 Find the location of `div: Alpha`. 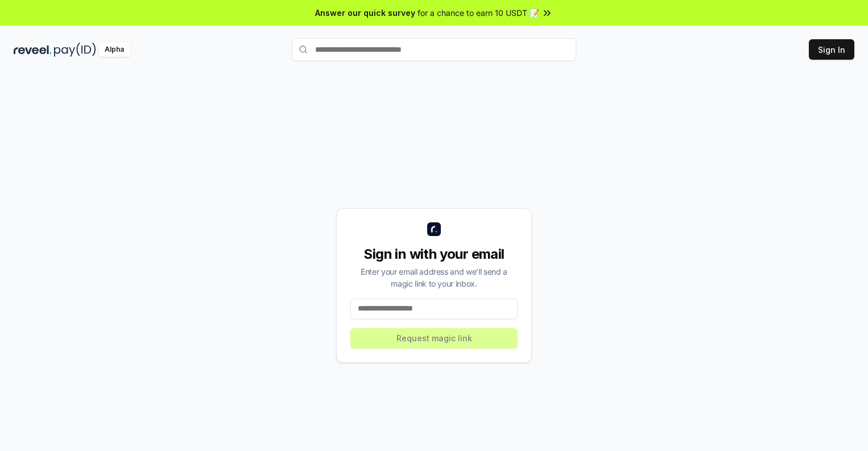

div: Alpha is located at coordinates (114, 50).